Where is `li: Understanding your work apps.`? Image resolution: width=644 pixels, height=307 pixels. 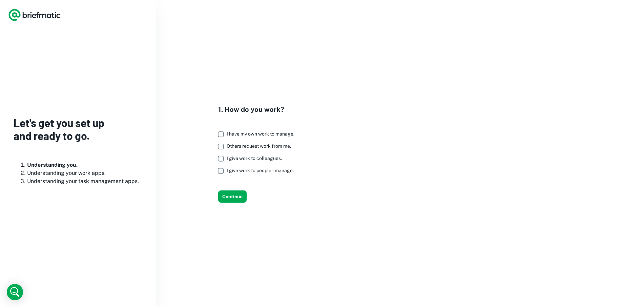 li: Understanding your work apps. is located at coordinates (85, 173).